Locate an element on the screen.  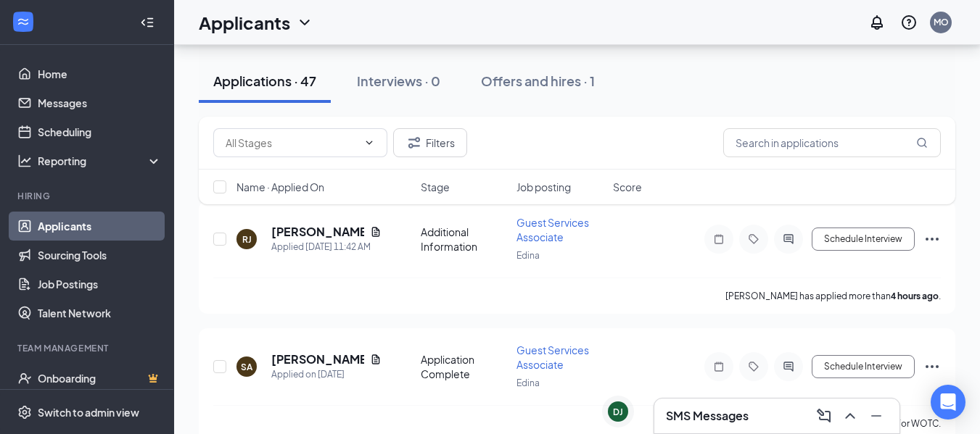
div: Switch to admin view is located at coordinates (89, 413).